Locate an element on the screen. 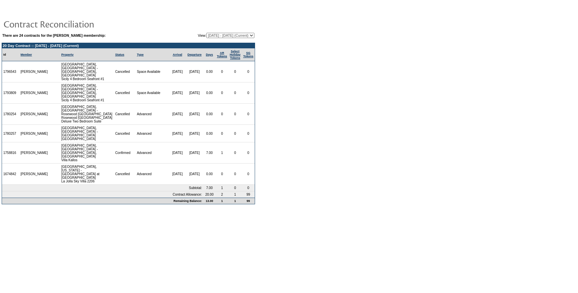 The image size is (578, 293). a: Arrival is located at coordinates (177, 55).